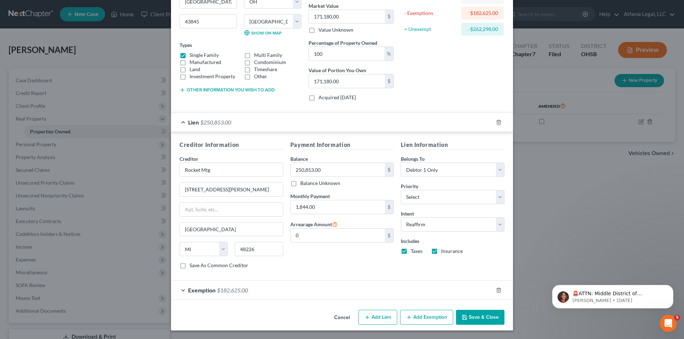  I want to click on label: Condominium, so click(270, 62).